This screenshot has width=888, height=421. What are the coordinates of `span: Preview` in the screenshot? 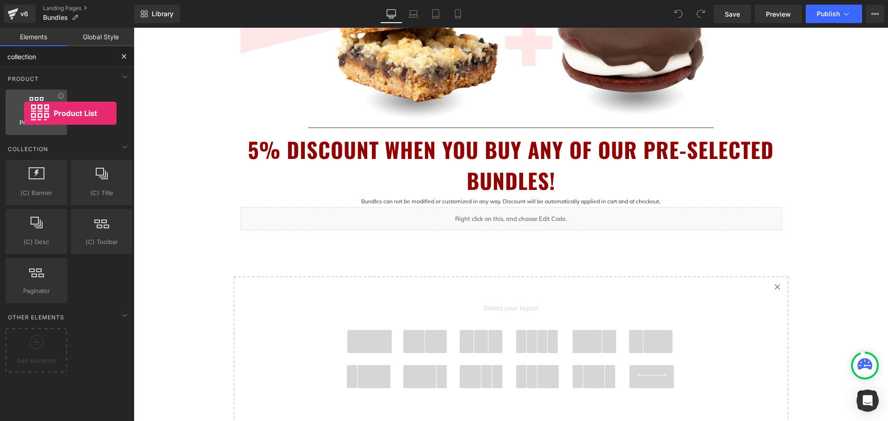 It's located at (779, 14).